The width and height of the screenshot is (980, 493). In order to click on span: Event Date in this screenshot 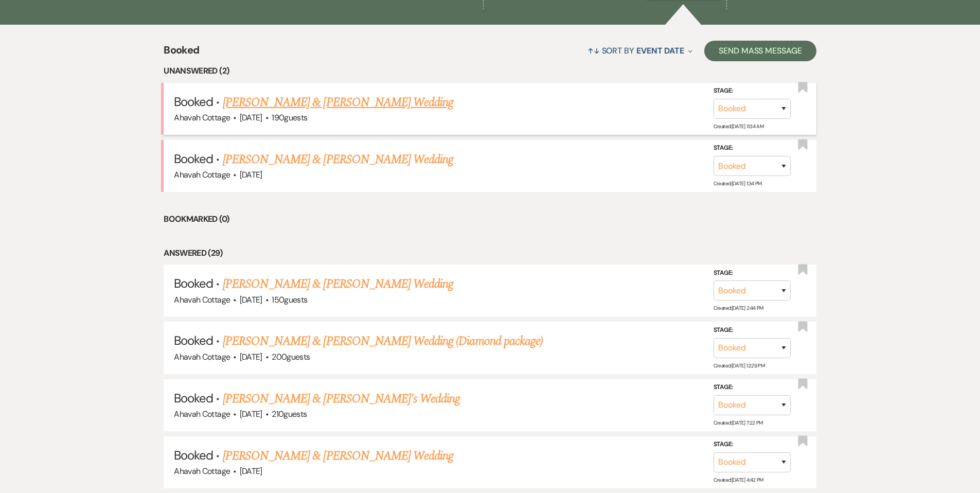, I will do `click(660, 50)`.